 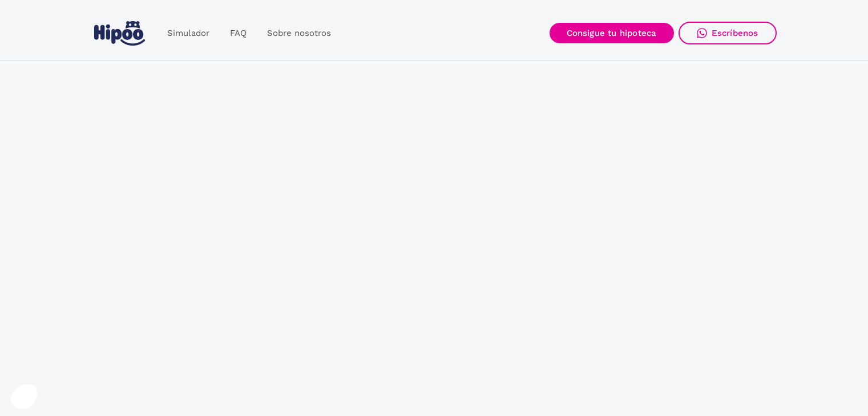 What do you see at coordinates (299, 33) in the screenshot?
I see `a: Sobre nosotros` at bounding box center [299, 33].